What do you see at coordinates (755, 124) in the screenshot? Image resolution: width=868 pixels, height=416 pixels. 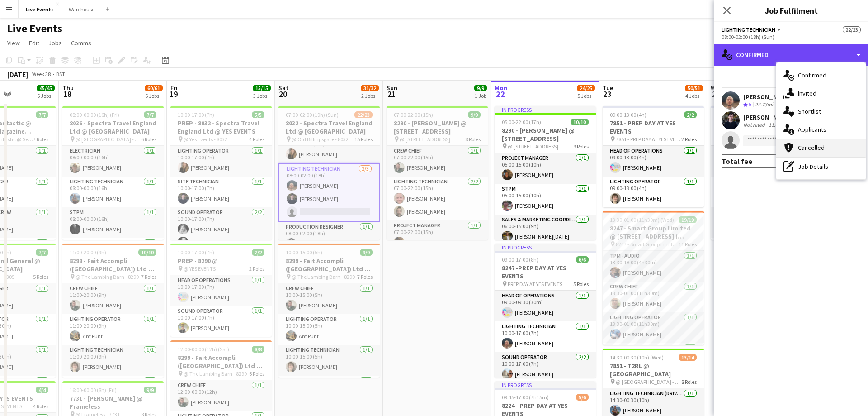 I see `div: Not rated` at bounding box center [755, 124].